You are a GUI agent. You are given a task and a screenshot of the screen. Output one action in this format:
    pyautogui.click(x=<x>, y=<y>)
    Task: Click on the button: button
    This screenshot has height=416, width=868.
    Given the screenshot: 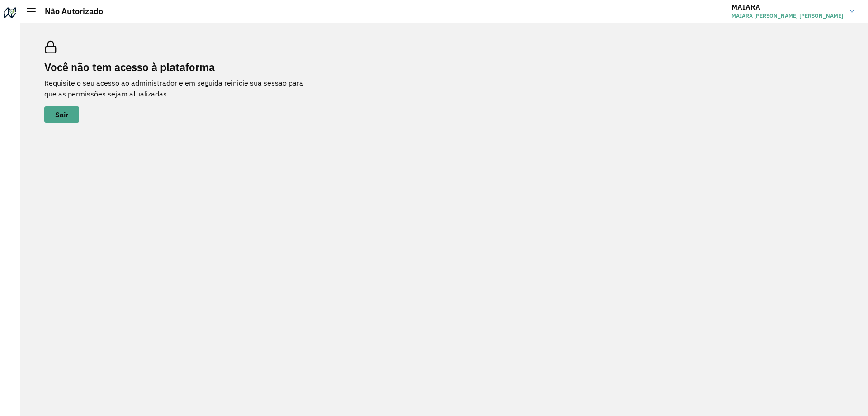 What is the action you would take?
    pyautogui.click(x=62, y=114)
    